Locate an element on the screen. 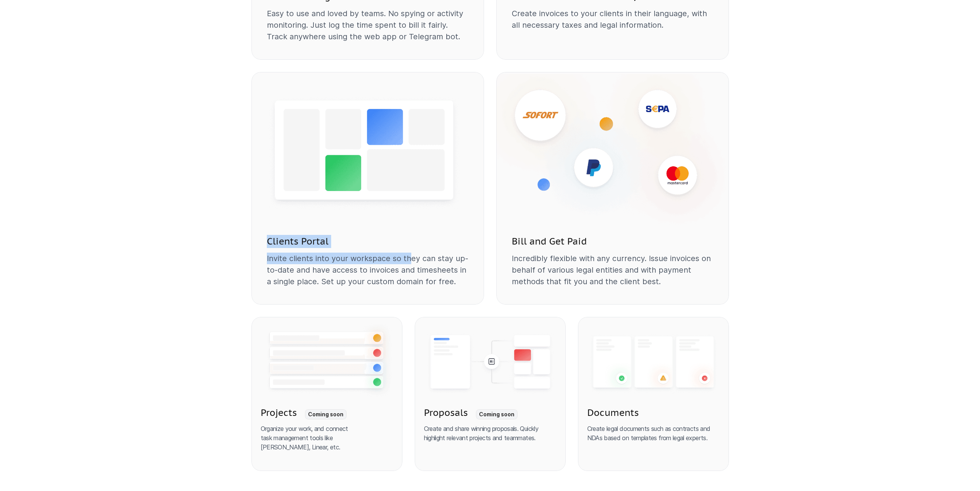 The width and height of the screenshot is (980, 491). p: Create and share winning proposals. Quickly highlight relevant projects and teammates. is located at coordinates (490, 433).